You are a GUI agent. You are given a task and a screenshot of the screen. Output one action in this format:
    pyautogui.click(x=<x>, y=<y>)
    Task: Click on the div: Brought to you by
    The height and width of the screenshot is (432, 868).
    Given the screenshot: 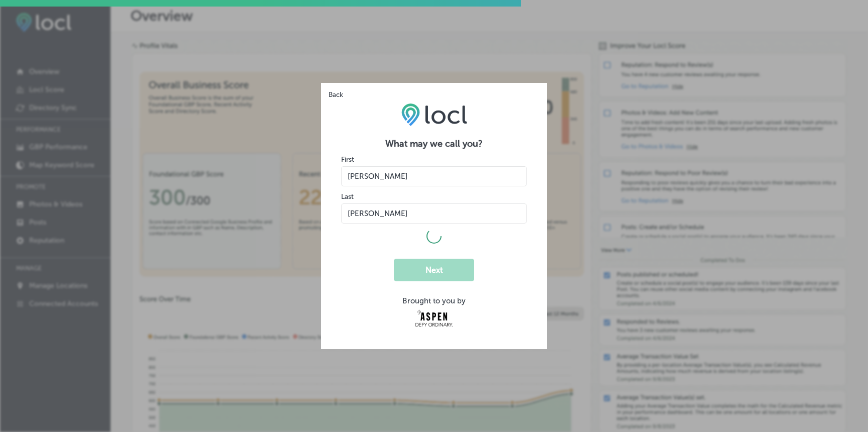 What is the action you would take?
    pyautogui.click(x=434, y=300)
    